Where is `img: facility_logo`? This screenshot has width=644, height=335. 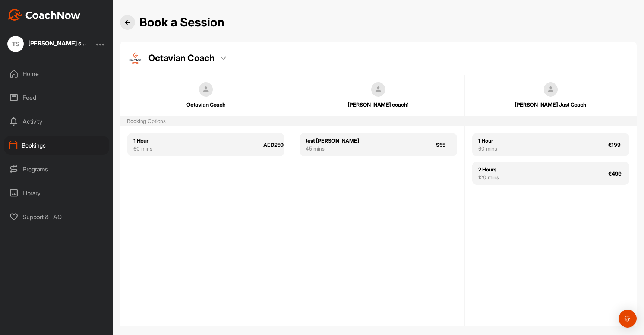
img: facility_logo is located at coordinates (135, 58).